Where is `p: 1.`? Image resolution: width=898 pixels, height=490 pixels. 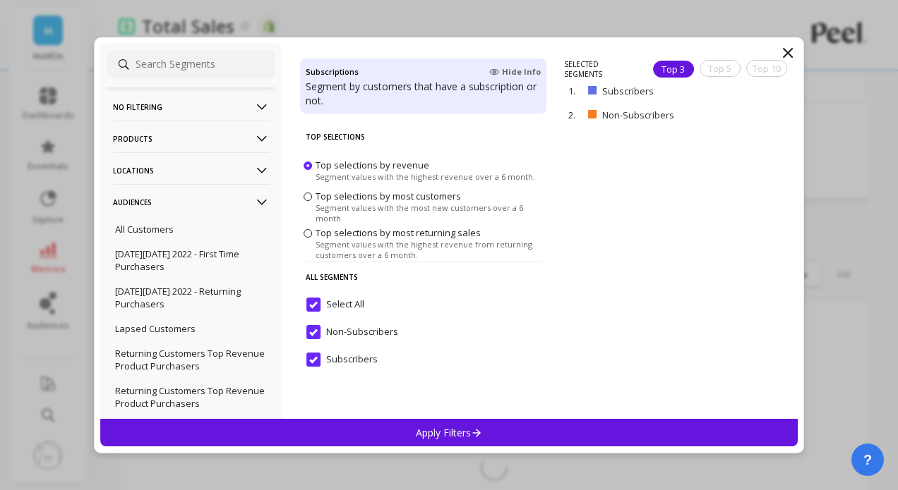 p: 1. is located at coordinates (575, 91).